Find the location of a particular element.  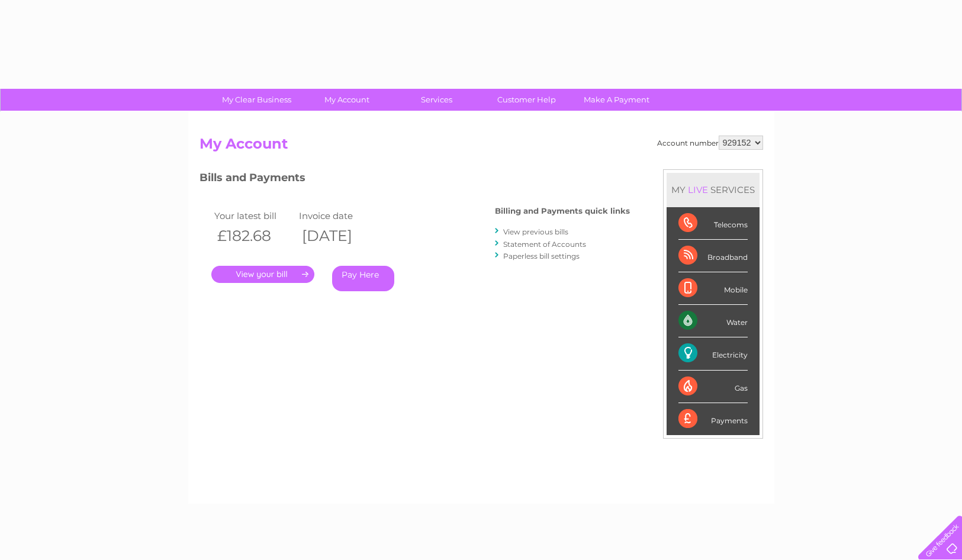

a: Services is located at coordinates (436, 100).